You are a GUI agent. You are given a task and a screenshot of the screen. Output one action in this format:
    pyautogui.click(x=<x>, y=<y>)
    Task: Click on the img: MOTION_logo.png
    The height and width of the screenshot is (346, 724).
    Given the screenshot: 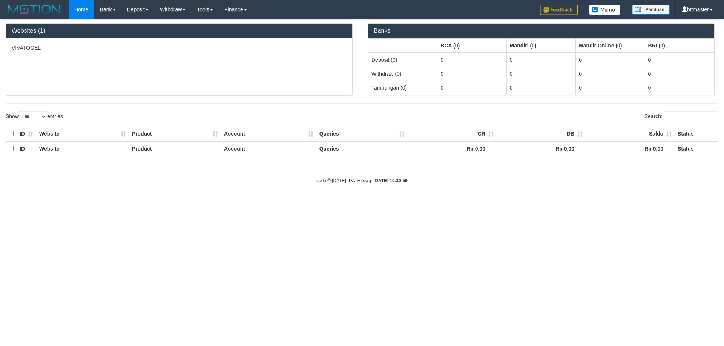 What is the action you would take?
    pyautogui.click(x=34, y=9)
    